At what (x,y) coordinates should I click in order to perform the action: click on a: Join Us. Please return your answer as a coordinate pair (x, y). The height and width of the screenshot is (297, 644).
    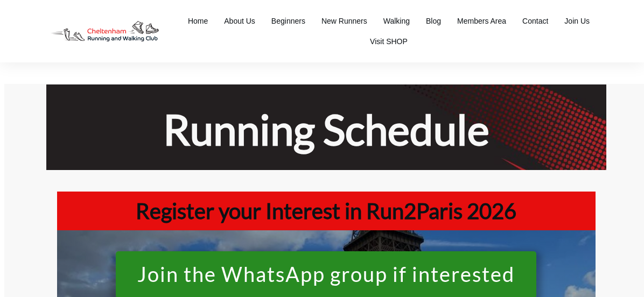
    Looking at the image, I should click on (577, 21).